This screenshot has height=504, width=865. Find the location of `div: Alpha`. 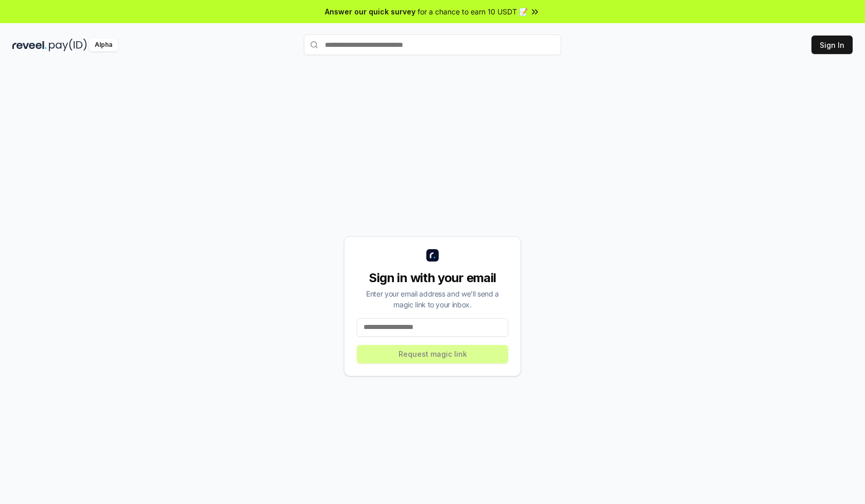

div: Alpha is located at coordinates (104, 45).